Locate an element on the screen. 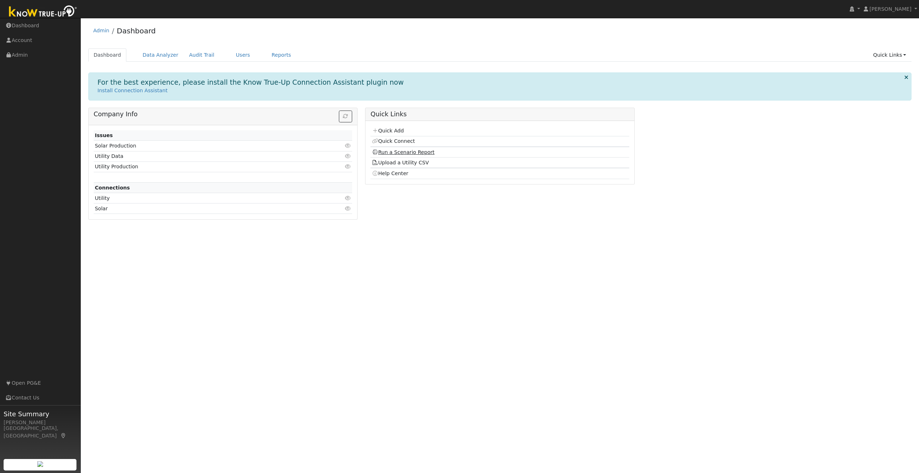  strong: Issues is located at coordinates (104, 135).